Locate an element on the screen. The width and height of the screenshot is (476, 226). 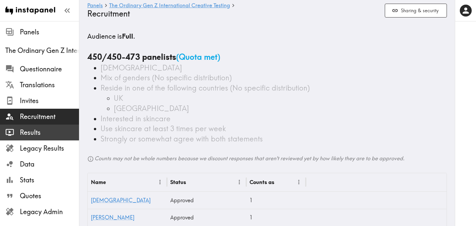
span: Reside in one of the following countries (No specific distribution) is located at coordinates (205, 88).